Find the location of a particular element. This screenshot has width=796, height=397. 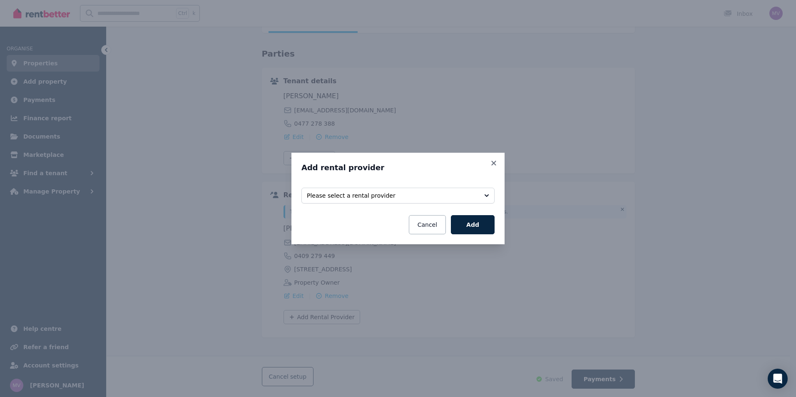

div: Open Intercom Messenger is located at coordinates (778, 379).